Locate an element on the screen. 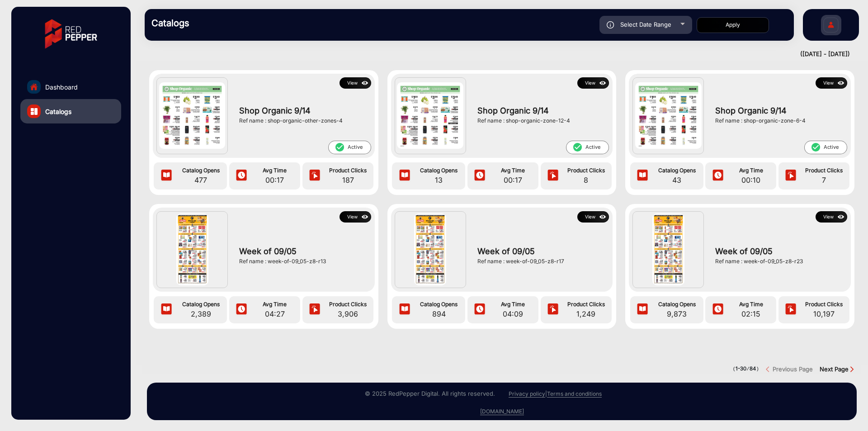 The height and width of the screenshot is (431, 868). strong: 84 is located at coordinates (753, 368).